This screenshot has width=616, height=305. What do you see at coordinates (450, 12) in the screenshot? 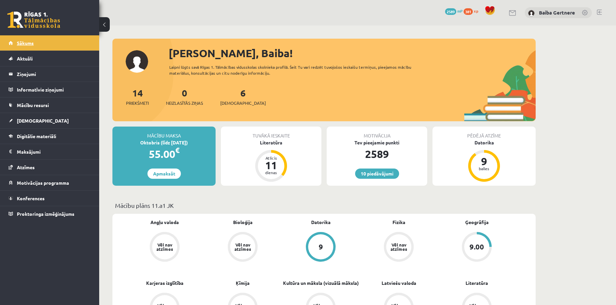
I see `span: 2589` at bounding box center [450, 12].